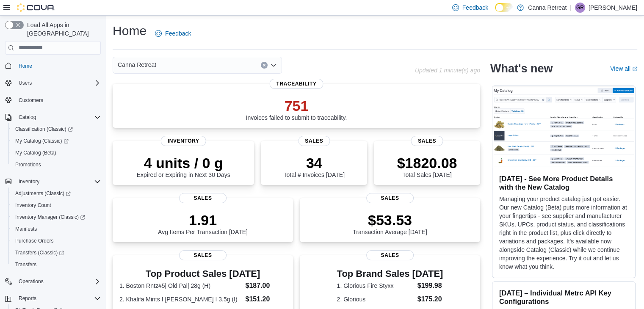 The height and width of the screenshot is (309, 644). I want to click on a: Purchase Orders, so click(34, 241).